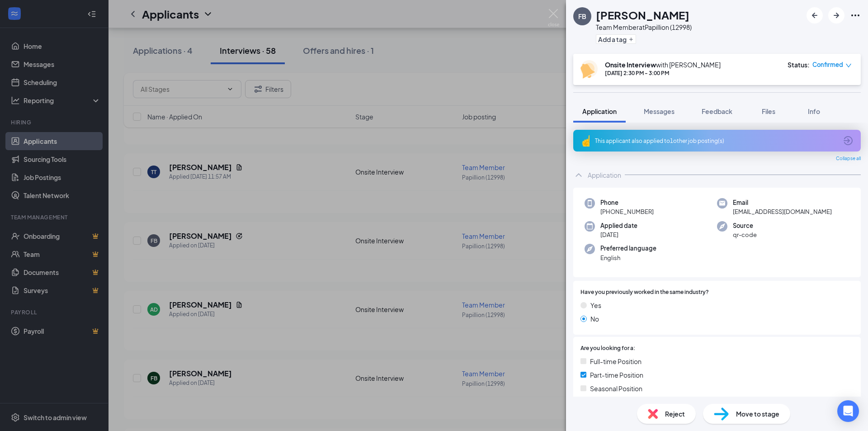 Image resolution: width=868 pixels, height=431 pixels. What do you see at coordinates (848, 159) in the screenshot?
I see `span: Collapse all` at bounding box center [848, 159].